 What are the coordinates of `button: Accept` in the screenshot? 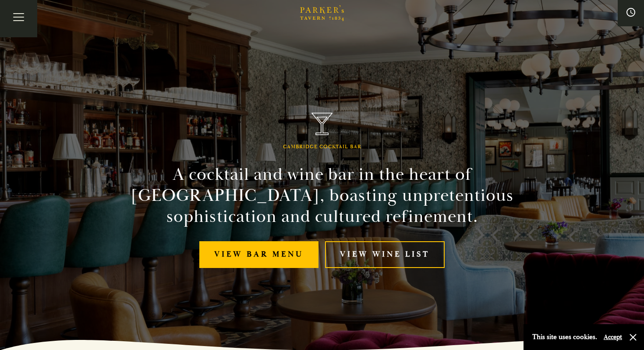 It's located at (613, 337).